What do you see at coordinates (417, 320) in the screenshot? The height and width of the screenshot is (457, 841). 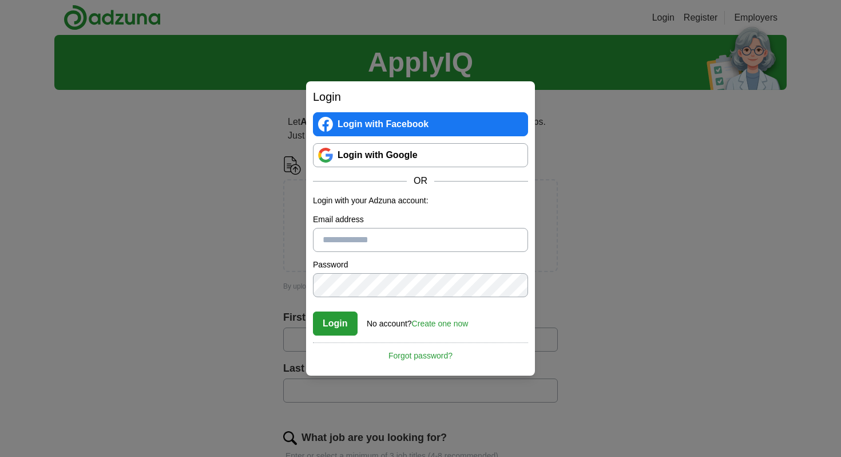 I see `div: No account?` at bounding box center [417, 320].